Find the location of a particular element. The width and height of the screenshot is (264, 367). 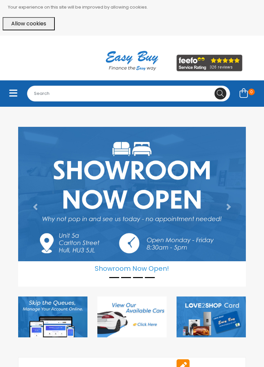

p: Your experience on this site will be improved by allowing cookies. is located at coordinates (134, 7).